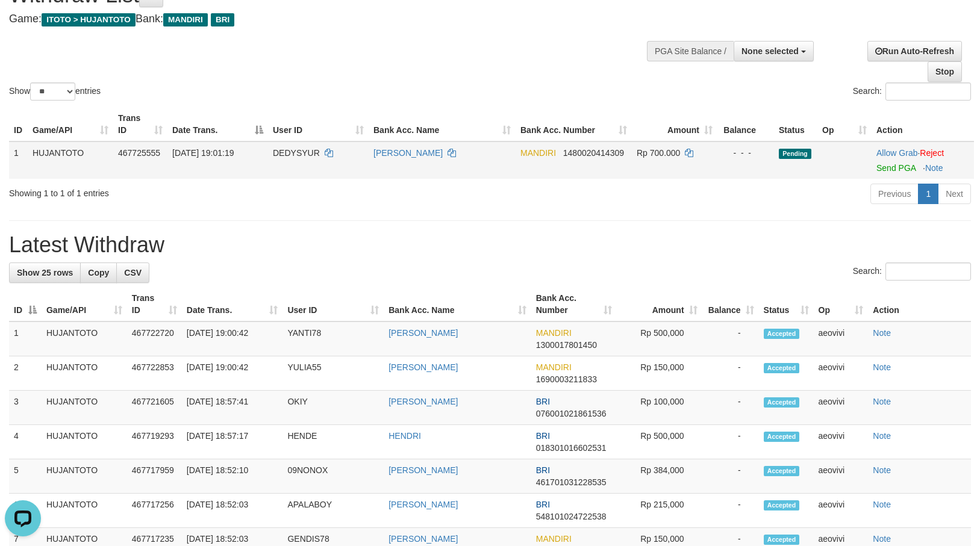 This screenshot has width=980, height=546. Describe the element at coordinates (333, 442) in the screenshot. I see `td: HENDE` at that location.